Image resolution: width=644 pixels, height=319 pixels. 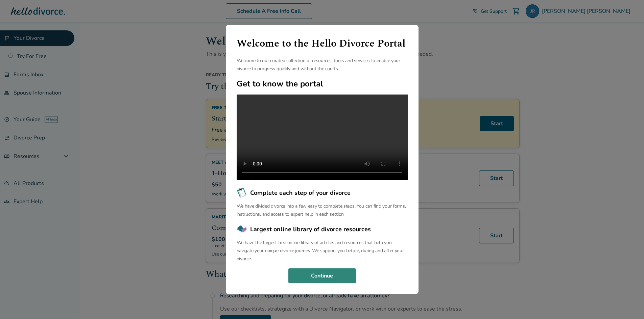 What do you see at coordinates (310, 229) in the screenshot?
I see `span: Largest online library of divorce resources` at bounding box center [310, 229].